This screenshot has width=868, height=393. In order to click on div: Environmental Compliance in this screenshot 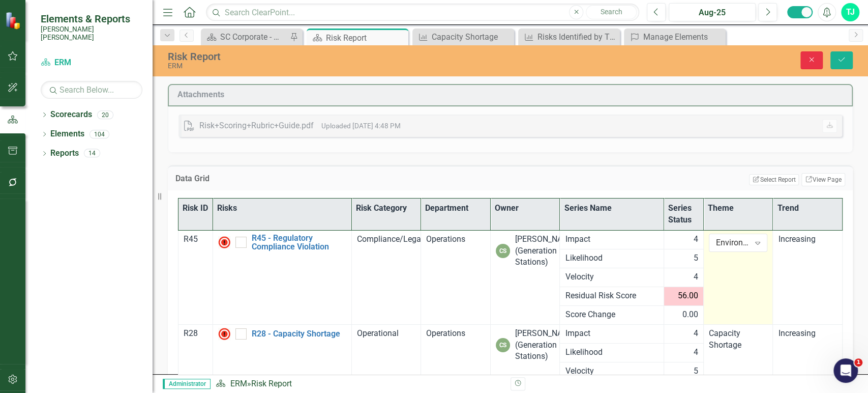, I will do `click(733, 242)`.